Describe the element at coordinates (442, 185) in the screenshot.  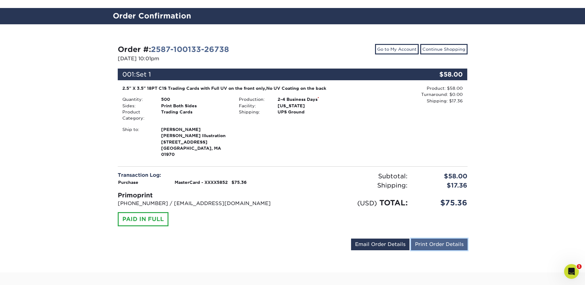
I see `div: $17.36` at that location.